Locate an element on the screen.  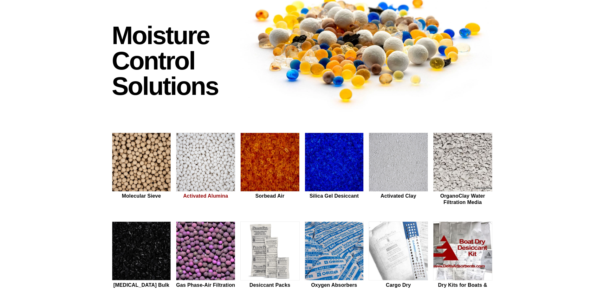
h2: Silica Gel Desiccant is located at coordinates (334, 195).